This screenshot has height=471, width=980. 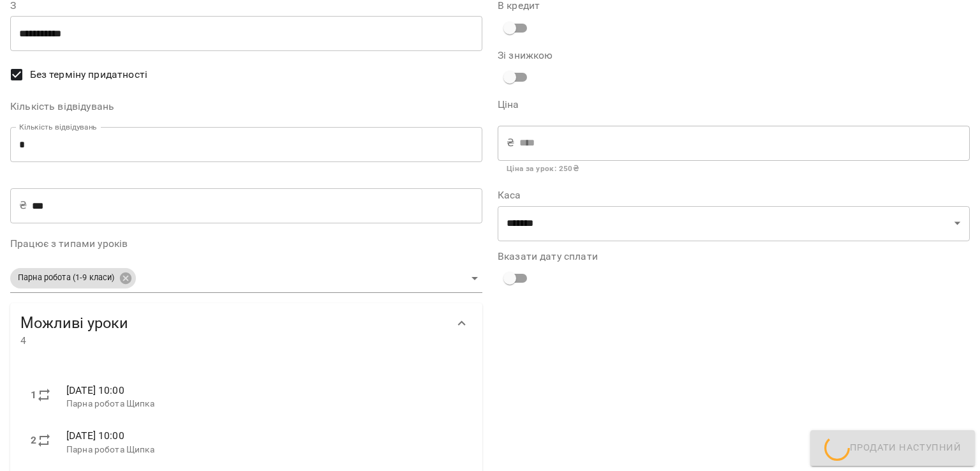 I want to click on label: Вказати дату сплати, so click(x=734, y=256).